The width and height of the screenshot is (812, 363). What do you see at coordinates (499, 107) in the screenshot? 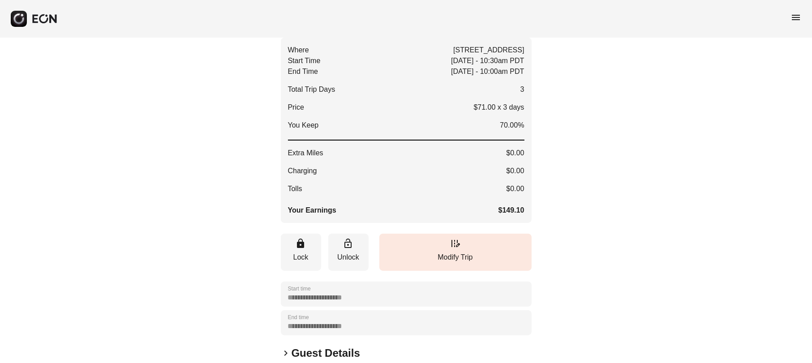
I see `p: $71.00 x 3 days` at bounding box center [499, 107].